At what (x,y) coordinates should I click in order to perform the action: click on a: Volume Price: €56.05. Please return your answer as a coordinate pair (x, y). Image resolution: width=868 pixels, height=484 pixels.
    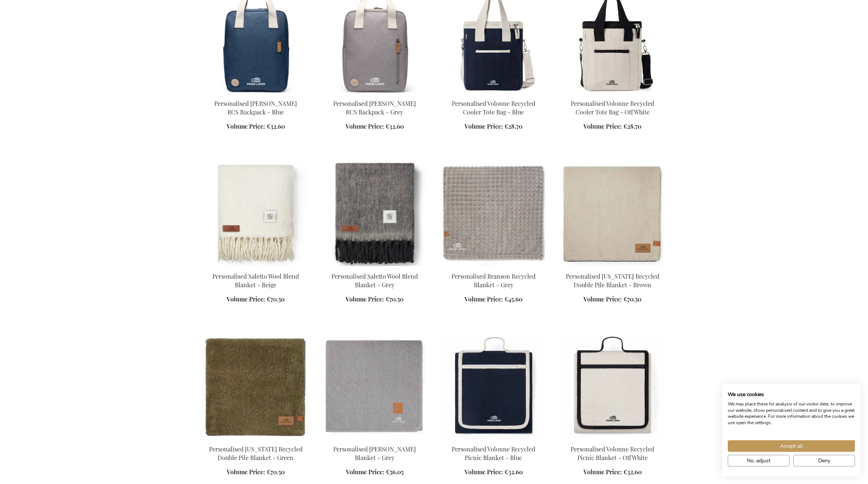
    Looking at the image, I should click on (375, 472).